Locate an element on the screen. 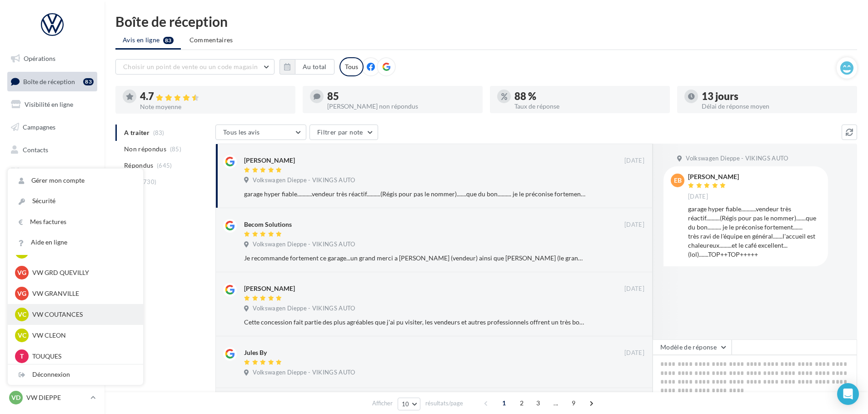 The image size is (868, 414). span: EB is located at coordinates (677, 180).